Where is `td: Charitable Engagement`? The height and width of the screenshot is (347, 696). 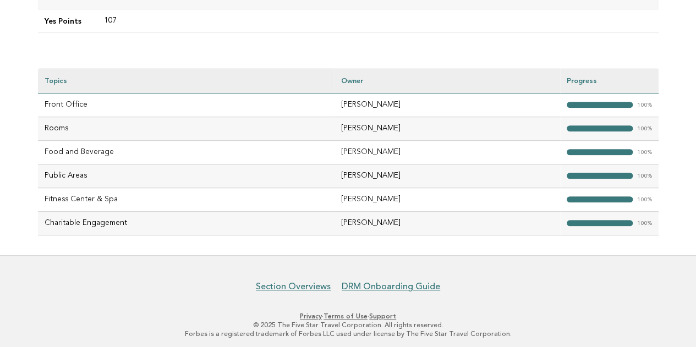 td: Charitable Engagement is located at coordinates (186, 223).